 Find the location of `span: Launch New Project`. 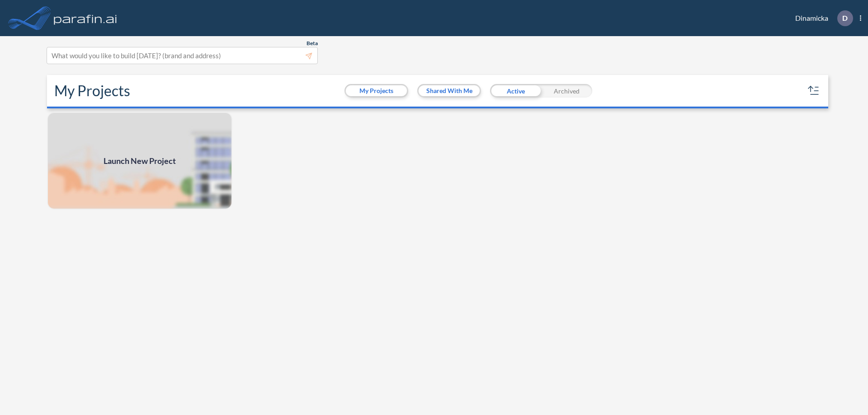

span: Launch New Project is located at coordinates (140, 161).